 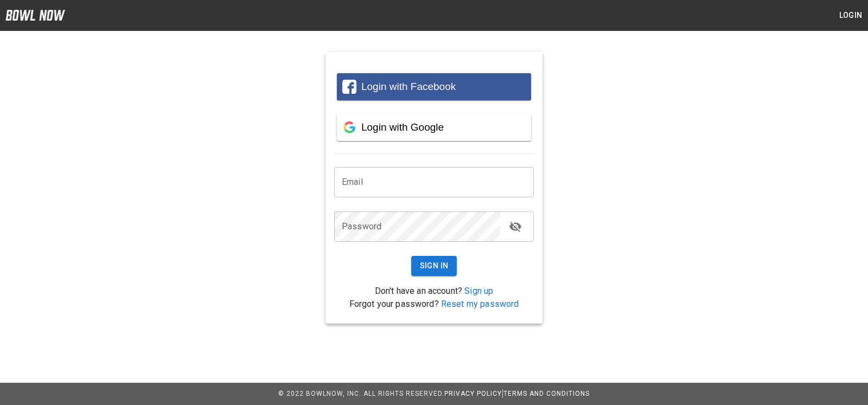 I want to click on span: Login with Facebook, so click(x=409, y=87).